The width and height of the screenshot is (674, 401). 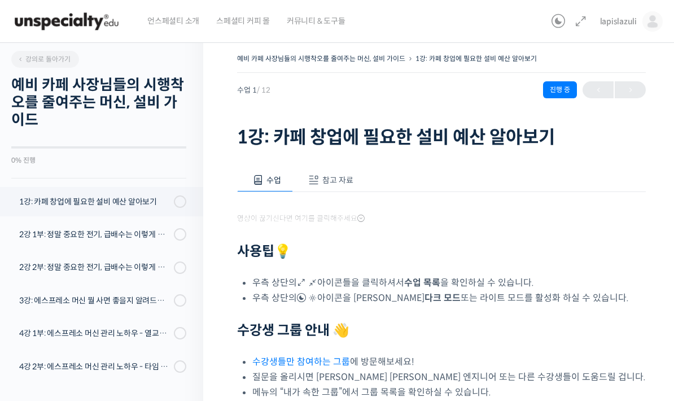 What do you see at coordinates (274, 180) in the screenshot?
I see `span: 수업` at bounding box center [274, 180].